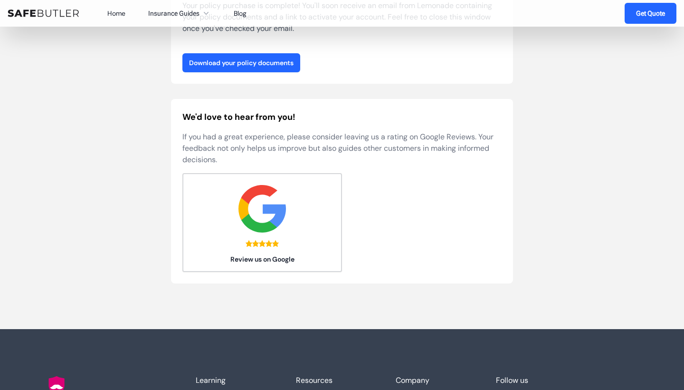  Describe the element at coordinates (241, 63) in the screenshot. I see `a: Download your policy documents` at that location.